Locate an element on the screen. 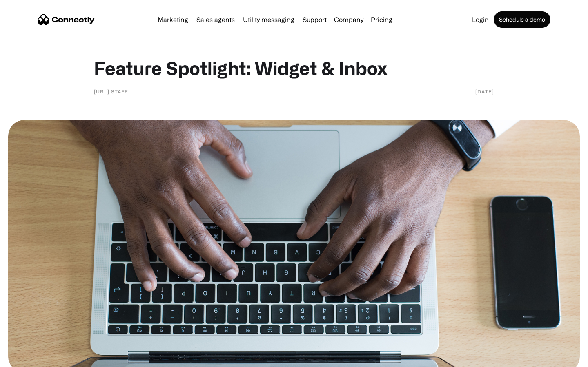  a: home is located at coordinates (66, 19).